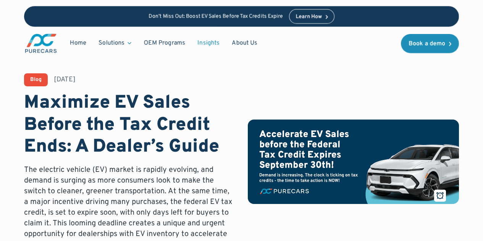 This screenshot has height=241, width=483. Describe the element at coordinates (41, 43) in the screenshot. I see `img: purecars logo` at that location.